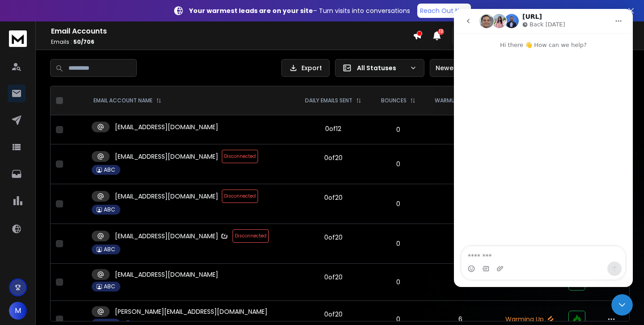 The width and height of the screenshot is (644, 325). I want to click on img: Profile image for Lakshita, so click(45, 12).